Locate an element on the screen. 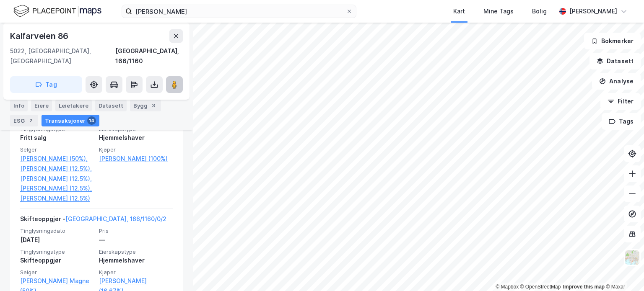  div: 2 is located at coordinates (31, 121).